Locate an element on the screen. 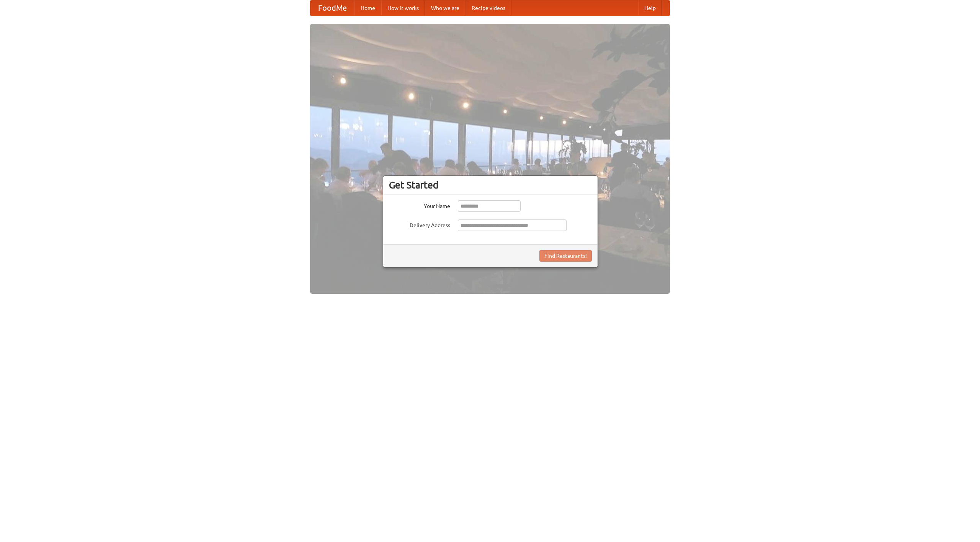  h3: Get Started is located at coordinates (490, 185).